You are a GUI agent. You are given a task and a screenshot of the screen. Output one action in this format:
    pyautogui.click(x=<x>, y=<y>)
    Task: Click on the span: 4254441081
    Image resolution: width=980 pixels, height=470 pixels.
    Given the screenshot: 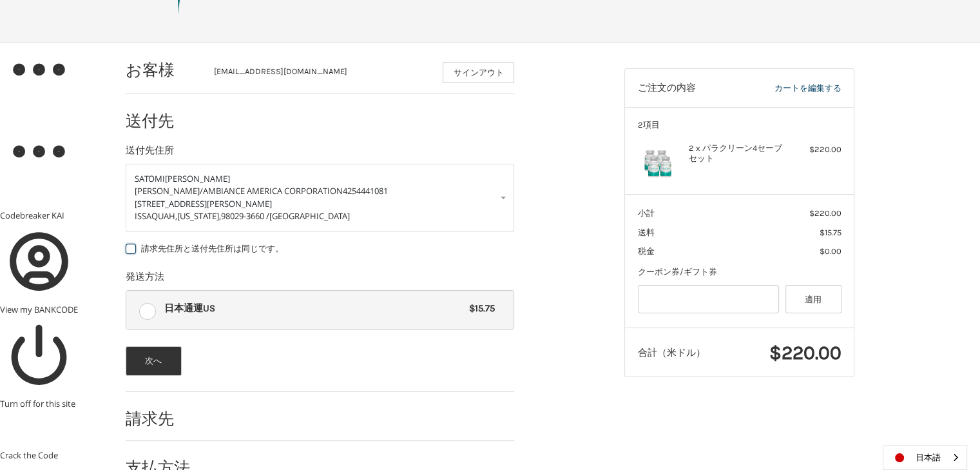 What is the action you would take?
    pyautogui.click(x=365, y=191)
    